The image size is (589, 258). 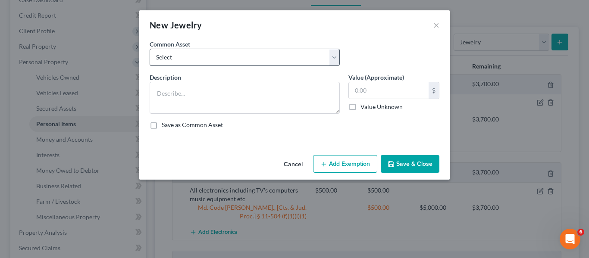 I want to click on label: Save as Common Asset, so click(x=192, y=125).